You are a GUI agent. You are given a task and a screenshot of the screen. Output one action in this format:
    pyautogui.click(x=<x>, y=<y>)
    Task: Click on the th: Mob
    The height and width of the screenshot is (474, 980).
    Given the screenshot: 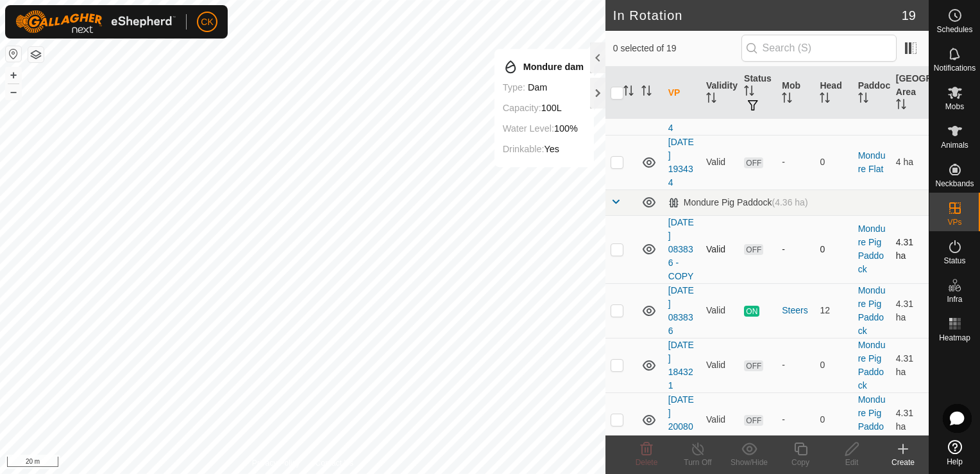 What is the action you would take?
    pyautogui.click(x=796, y=93)
    